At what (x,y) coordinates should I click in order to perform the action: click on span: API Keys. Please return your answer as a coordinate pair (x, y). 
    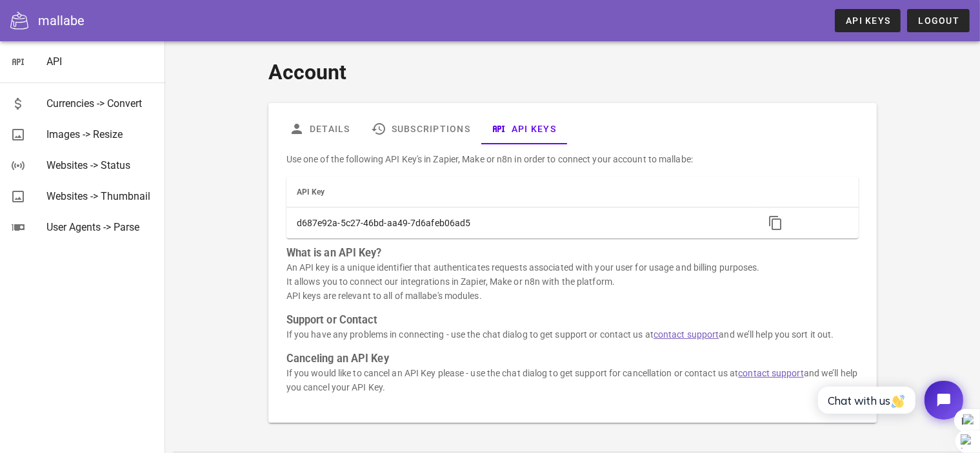
    Looking at the image, I should click on (868, 21).